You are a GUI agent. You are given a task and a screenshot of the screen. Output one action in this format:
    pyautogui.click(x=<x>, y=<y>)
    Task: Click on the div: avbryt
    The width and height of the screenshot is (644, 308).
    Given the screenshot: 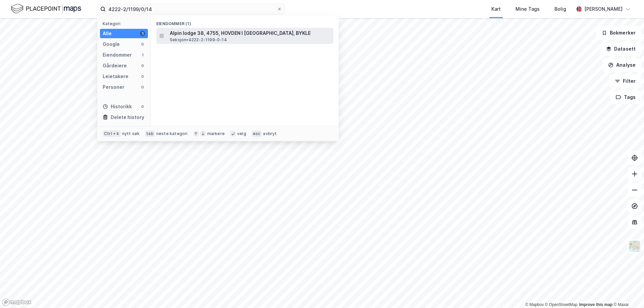 What is the action you would take?
    pyautogui.click(x=270, y=134)
    